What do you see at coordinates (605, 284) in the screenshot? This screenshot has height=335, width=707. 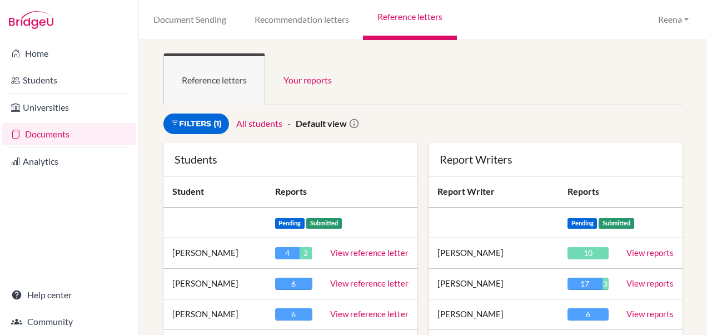 I see `div: 3` at bounding box center [605, 284].